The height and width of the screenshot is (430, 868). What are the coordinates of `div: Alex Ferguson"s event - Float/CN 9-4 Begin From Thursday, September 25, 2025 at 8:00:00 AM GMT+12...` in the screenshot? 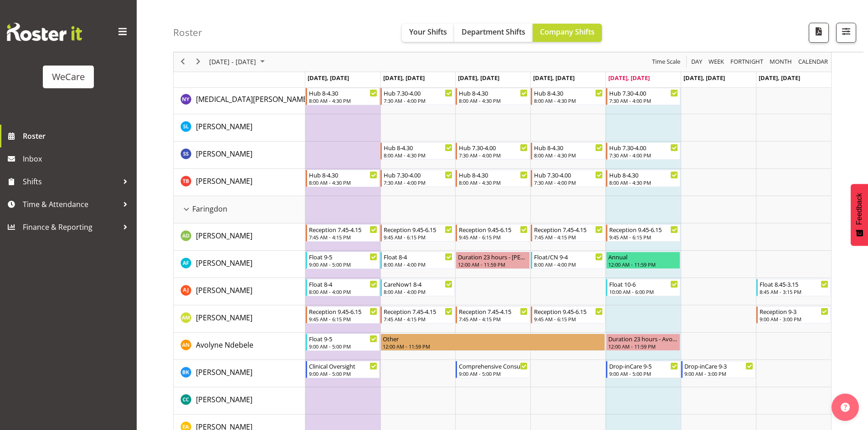 It's located at (568, 261).